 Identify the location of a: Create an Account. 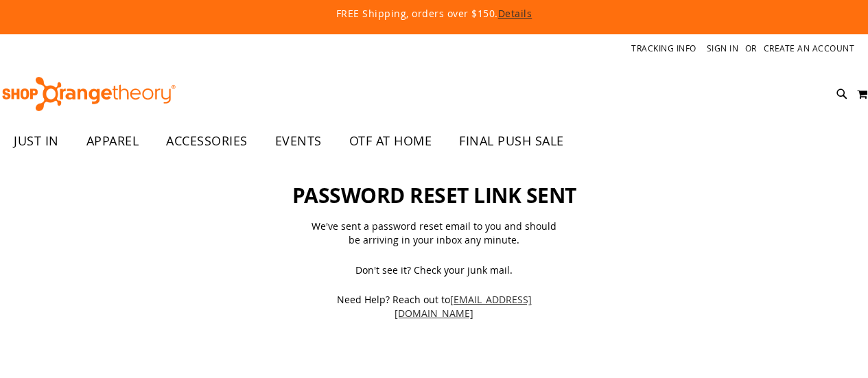
(810, 48).